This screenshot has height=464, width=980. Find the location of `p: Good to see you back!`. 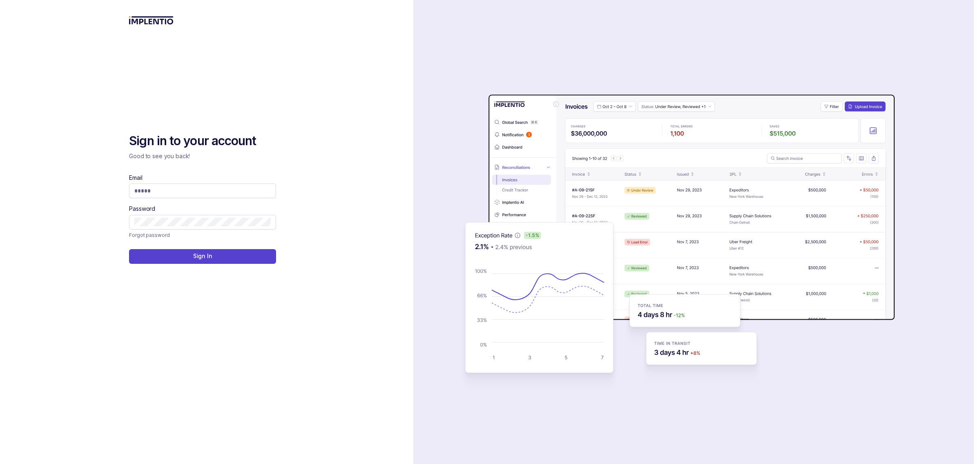

p: Good to see you back! is located at coordinates (203, 156).